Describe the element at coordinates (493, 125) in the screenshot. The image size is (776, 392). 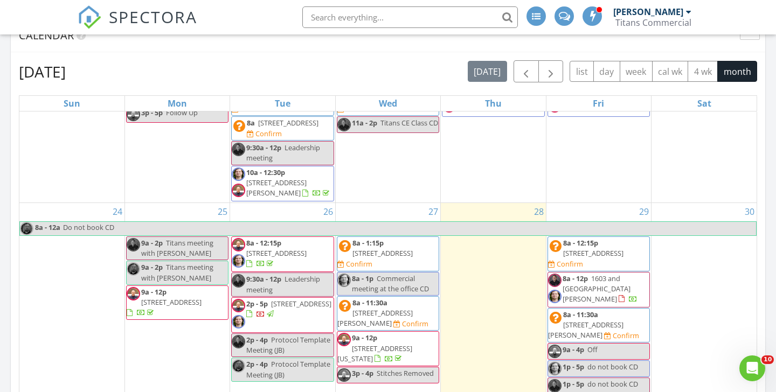
I see `td: Go to August 21, 2025` at that location.